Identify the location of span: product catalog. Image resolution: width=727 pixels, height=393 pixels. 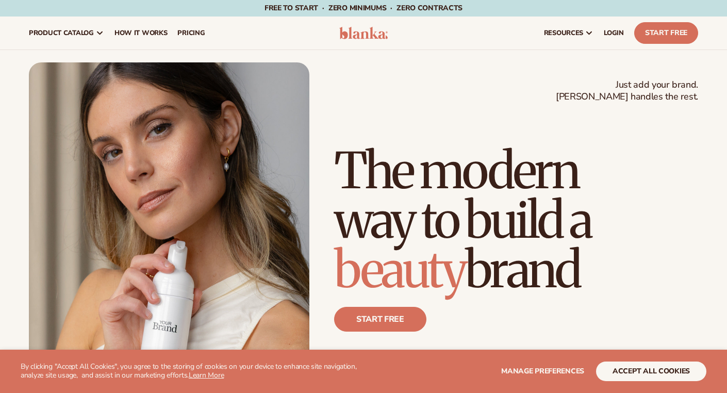
(61, 33).